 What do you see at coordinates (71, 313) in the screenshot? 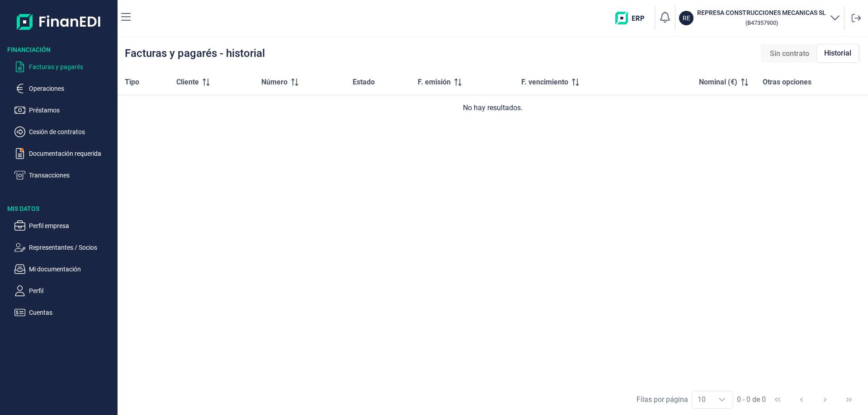
I see `p: Cuentas` at bounding box center [71, 313].